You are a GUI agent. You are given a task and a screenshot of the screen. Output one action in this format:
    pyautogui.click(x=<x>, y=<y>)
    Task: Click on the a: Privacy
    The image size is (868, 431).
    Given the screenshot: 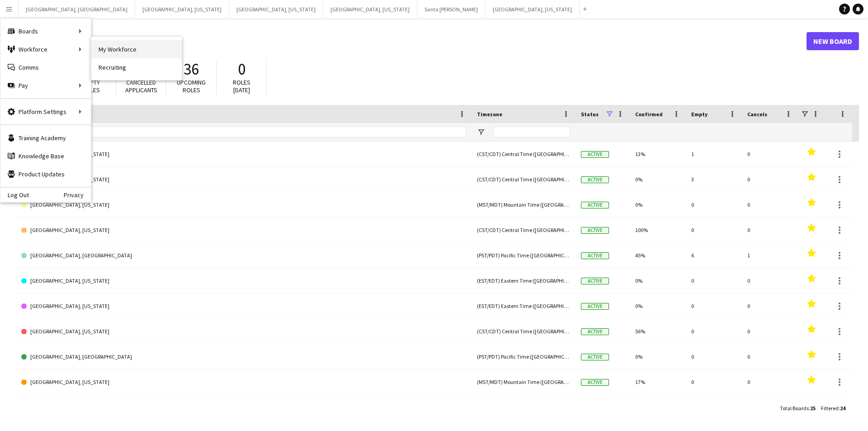 What is the action you would take?
    pyautogui.click(x=77, y=195)
    